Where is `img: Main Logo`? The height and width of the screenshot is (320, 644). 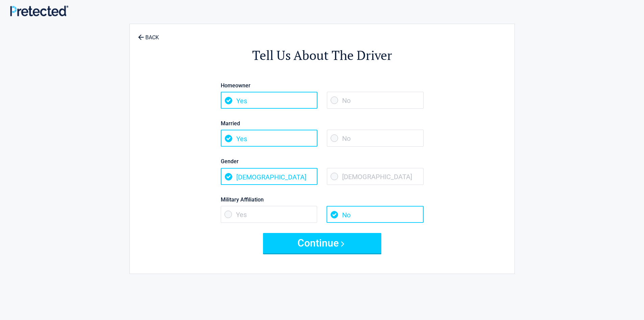
img: Main Logo is located at coordinates (39, 11).